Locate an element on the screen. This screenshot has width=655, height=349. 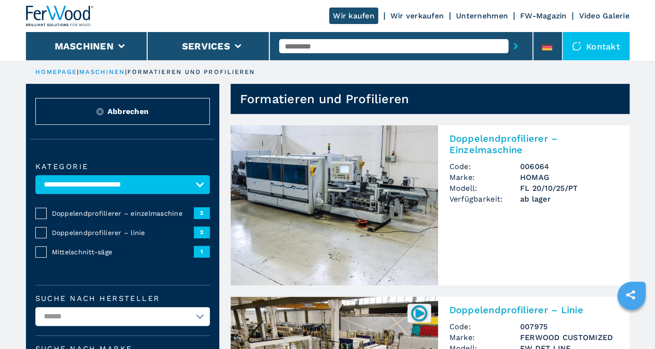
span: Abbrechen is located at coordinates (128, 111).